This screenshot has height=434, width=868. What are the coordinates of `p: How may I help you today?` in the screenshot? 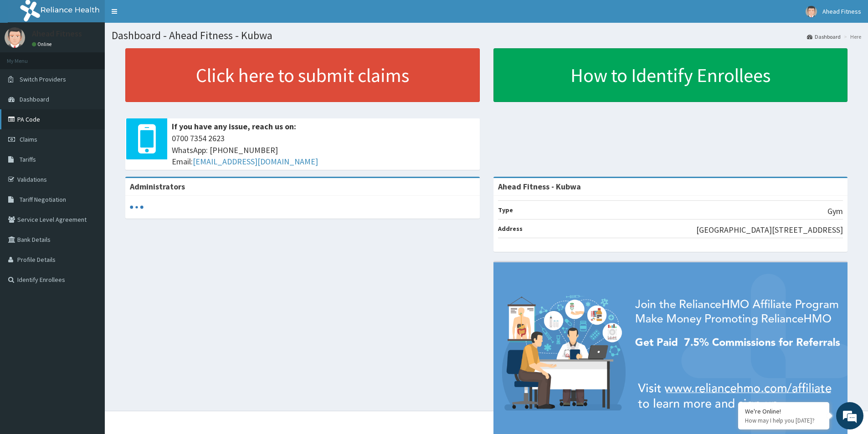 It's located at (784, 421).